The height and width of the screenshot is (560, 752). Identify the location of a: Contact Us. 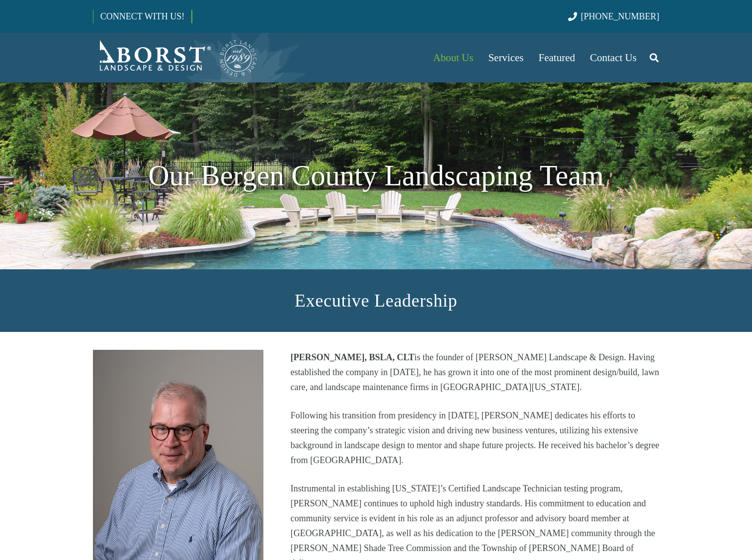
(613, 57).